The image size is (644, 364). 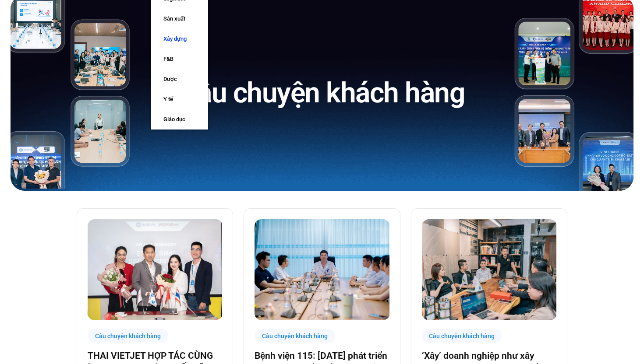 What do you see at coordinates (322, 93) in the screenshot?
I see `h1: Câu chuyện khách hàng` at bounding box center [322, 93].